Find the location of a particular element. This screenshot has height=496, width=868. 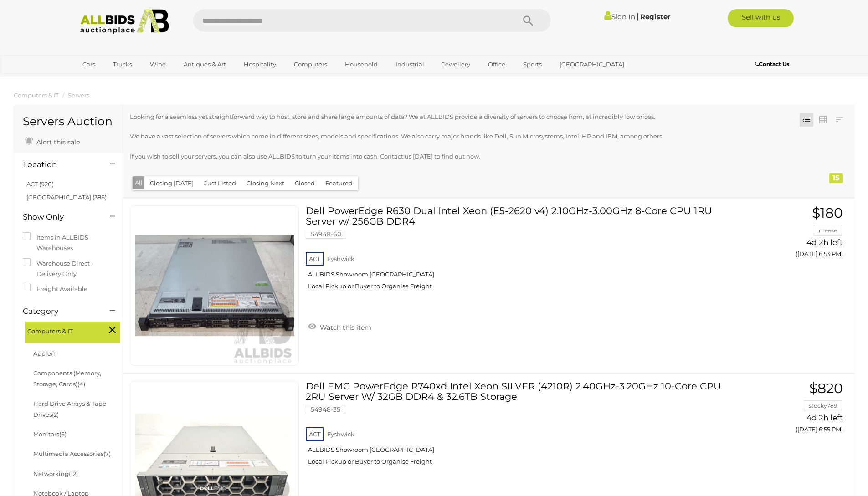

span: Servers is located at coordinates (79, 95).